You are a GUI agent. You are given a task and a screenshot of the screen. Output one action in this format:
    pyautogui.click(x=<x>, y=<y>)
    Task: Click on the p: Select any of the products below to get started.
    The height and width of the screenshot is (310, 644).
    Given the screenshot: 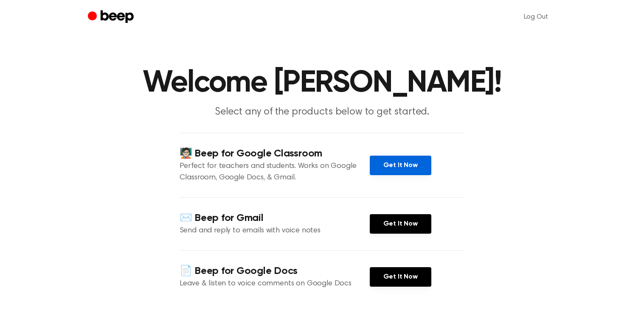 What is the action you would take?
    pyautogui.click(x=322, y=112)
    